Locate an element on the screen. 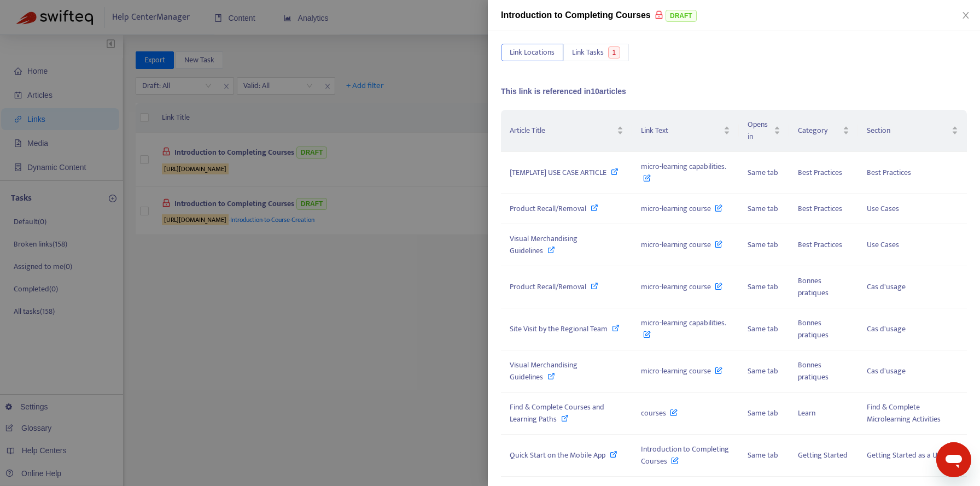 The image size is (980, 486). span: Article Title is located at coordinates (562, 131).